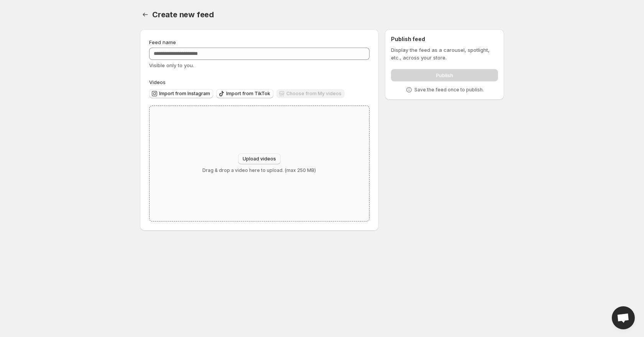 The image size is (644, 337). What do you see at coordinates (157, 82) in the screenshot?
I see `span: Videos` at bounding box center [157, 82].